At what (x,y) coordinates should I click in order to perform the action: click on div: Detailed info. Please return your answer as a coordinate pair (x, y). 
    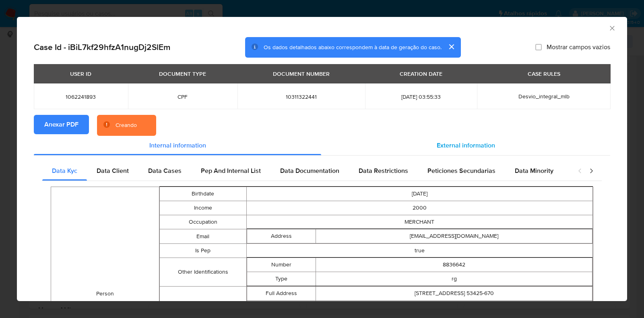
    Looking at the image, I should click on (322, 145).